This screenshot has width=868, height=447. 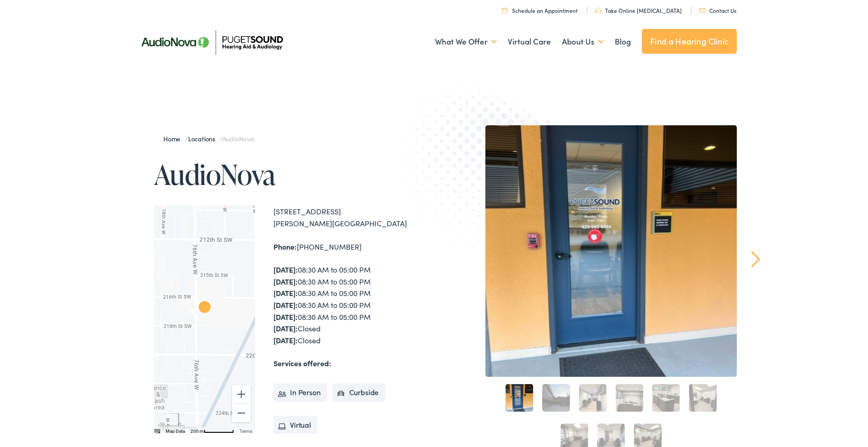 What do you see at coordinates (629, 398) in the screenshot?
I see `a: 4` at bounding box center [629, 398].